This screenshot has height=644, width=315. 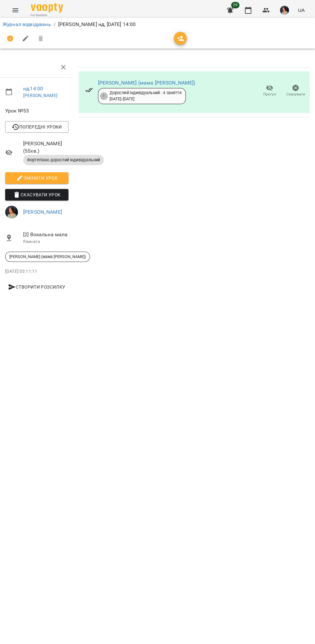 I want to click on span: UA, so click(x=301, y=10).